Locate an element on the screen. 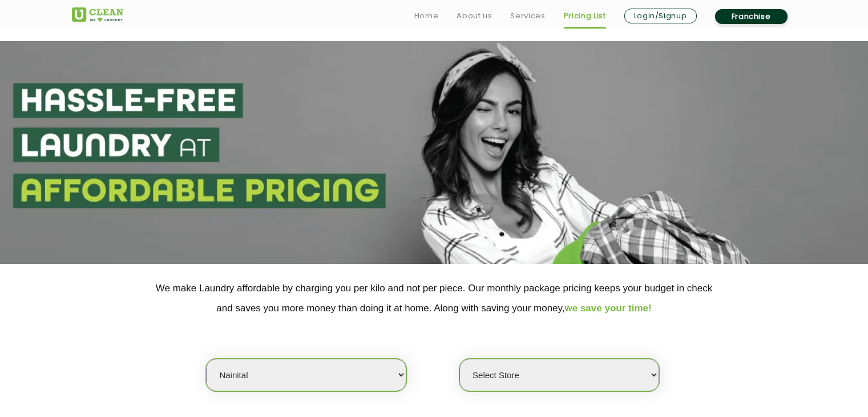 The width and height of the screenshot is (868, 417). a: Login/Signup is located at coordinates (661, 16).